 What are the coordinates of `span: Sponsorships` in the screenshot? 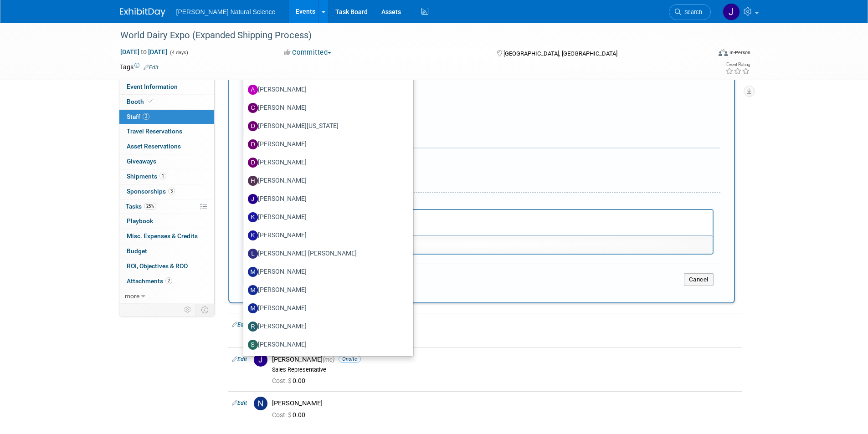 It's located at (151, 191).